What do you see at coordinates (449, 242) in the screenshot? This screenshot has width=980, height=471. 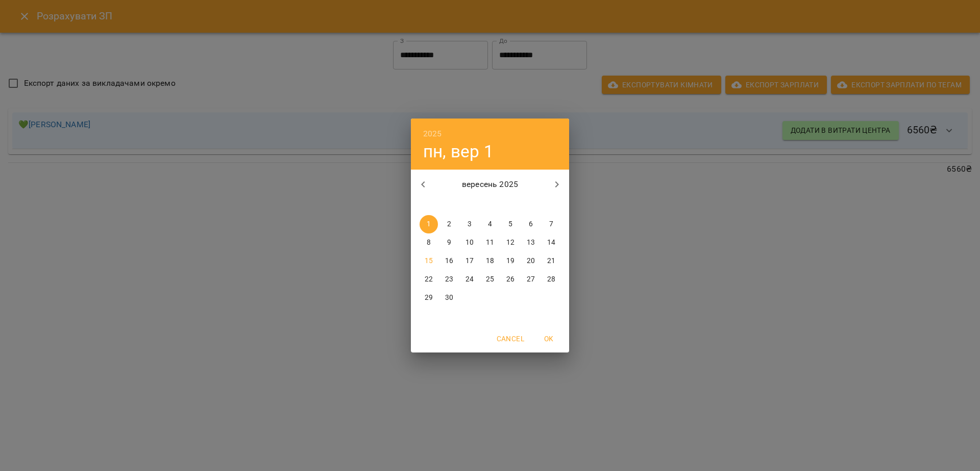 I see `p: 9` at bounding box center [449, 242].